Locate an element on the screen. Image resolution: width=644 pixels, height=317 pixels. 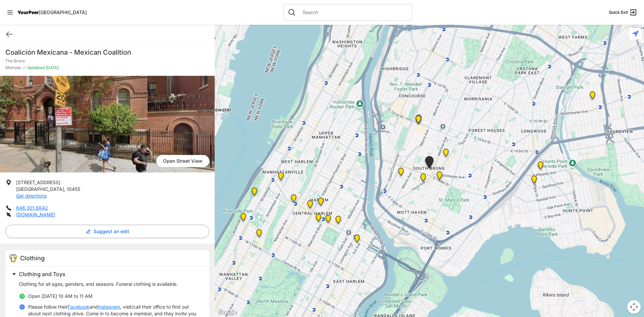
div: East Tremont Head Start is located at coordinates (592, 96).